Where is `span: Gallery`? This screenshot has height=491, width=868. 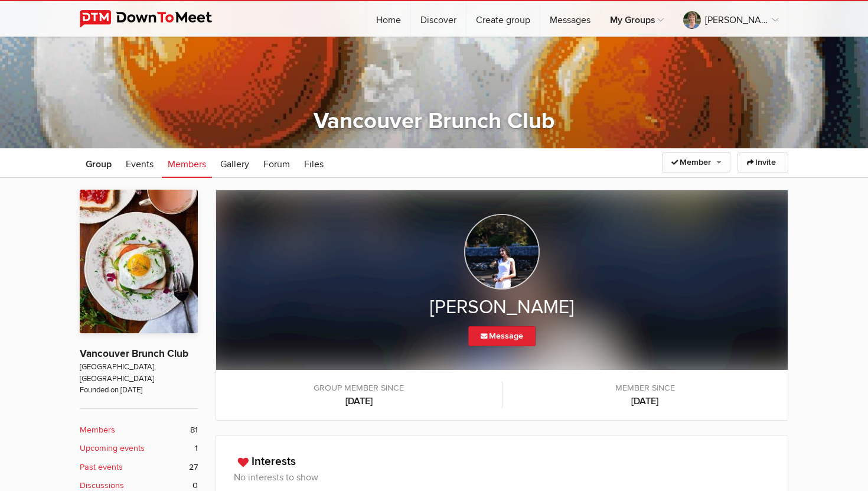
span: Gallery is located at coordinates (234, 164).